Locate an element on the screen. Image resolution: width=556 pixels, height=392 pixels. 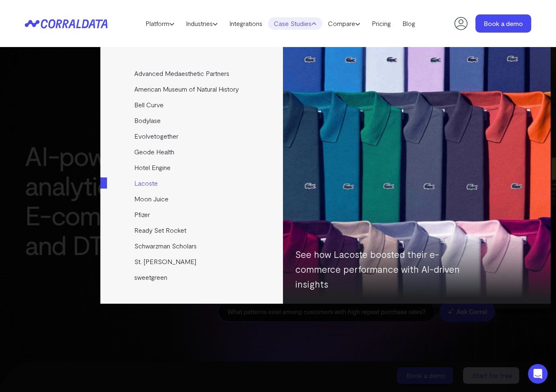
a: Compare is located at coordinates (344, 24).